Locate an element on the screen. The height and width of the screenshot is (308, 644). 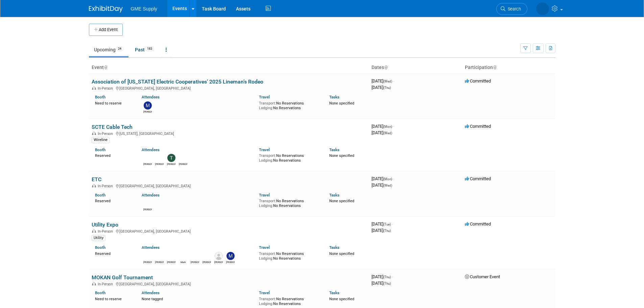
th: Dates is located at coordinates (415, 67).